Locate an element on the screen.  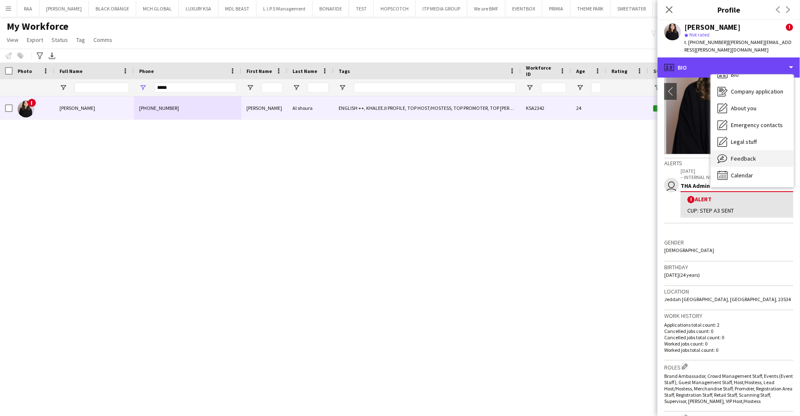
h3: Gender is located at coordinates (729, 242).